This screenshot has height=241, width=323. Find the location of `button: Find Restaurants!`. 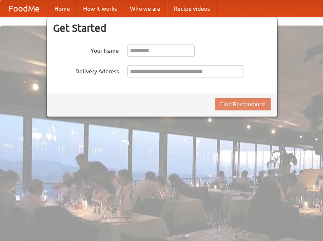

button: Find Restaurants! is located at coordinates (243, 104).